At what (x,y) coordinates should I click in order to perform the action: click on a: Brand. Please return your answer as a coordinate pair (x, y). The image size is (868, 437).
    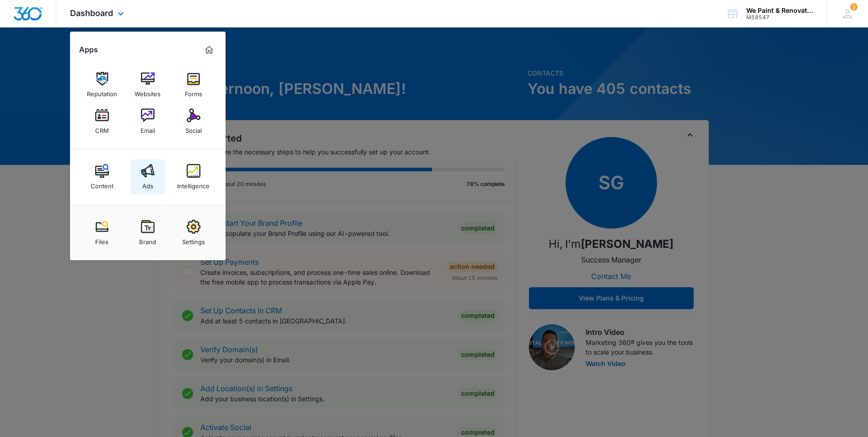
    Looking at the image, I should click on (148, 232).